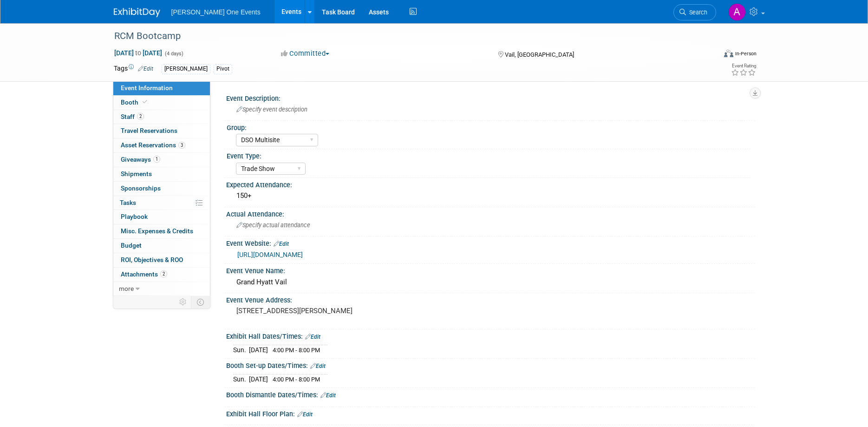 The width and height of the screenshot is (868, 427). What do you see at coordinates (126, 289) in the screenshot?
I see `span: more` at bounding box center [126, 289].